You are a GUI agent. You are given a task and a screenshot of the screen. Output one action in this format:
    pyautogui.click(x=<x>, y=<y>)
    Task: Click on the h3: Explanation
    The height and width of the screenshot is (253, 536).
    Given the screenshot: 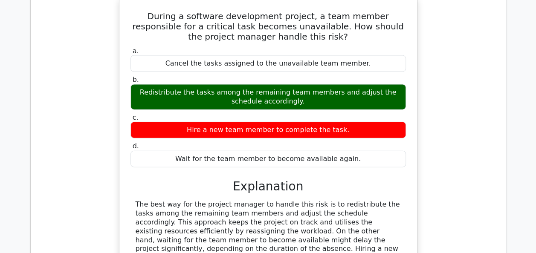 What is the action you would take?
    pyautogui.click(x=268, y=187)
    